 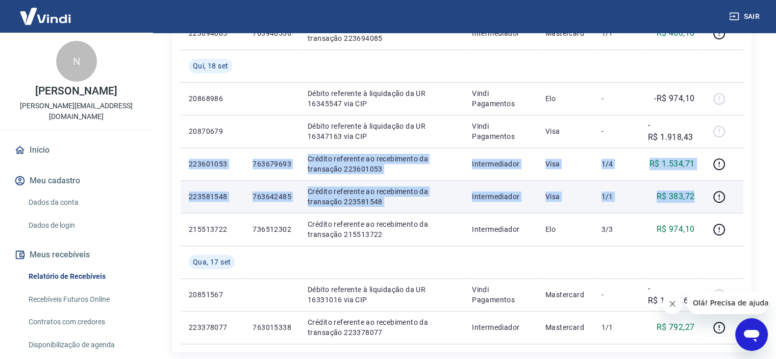 I want to click on p: Crédito referente ao recebimento da transação 223378077, so click(x=382, y=327).